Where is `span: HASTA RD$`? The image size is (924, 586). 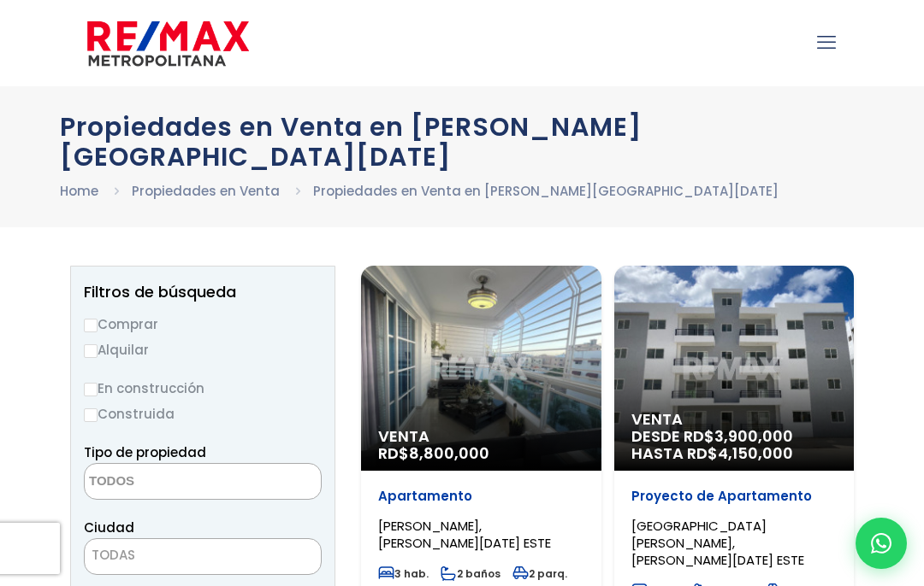
span: HASTA RD$ is located at coordinates (734, 453).